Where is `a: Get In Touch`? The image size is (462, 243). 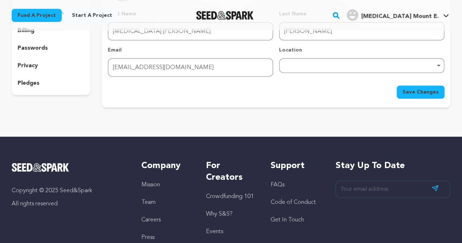 a: Get In Touch is located at coordinates (287, 220).